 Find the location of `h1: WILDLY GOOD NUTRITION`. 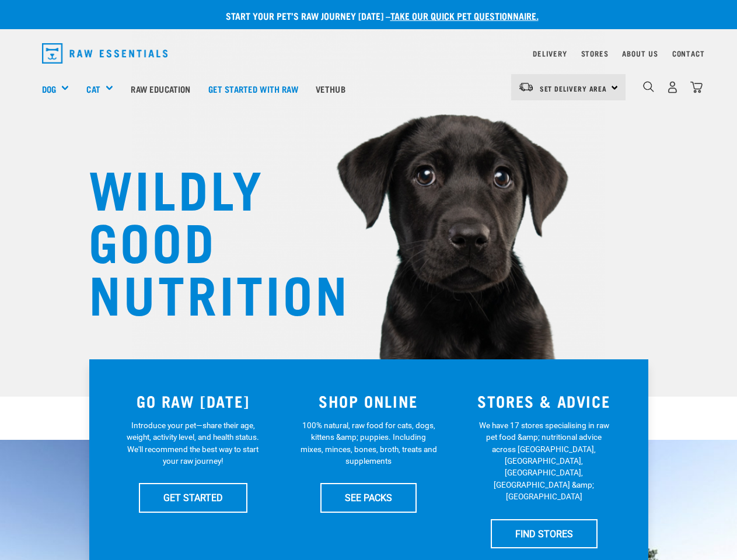

h1: WILDLY GOOD NUTRITION is located at coordinates (205, 239).